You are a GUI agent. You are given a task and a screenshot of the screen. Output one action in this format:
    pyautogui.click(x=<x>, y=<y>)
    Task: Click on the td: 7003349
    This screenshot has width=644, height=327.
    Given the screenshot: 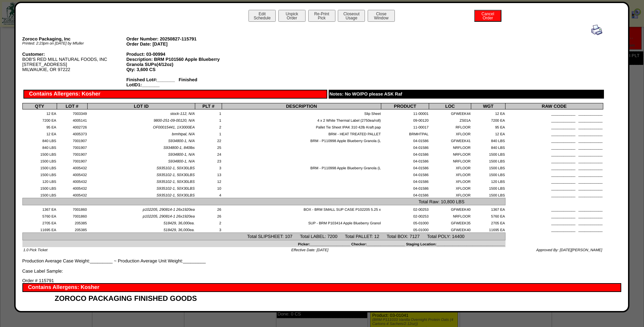 What is the action you would take?
    pyautogui.click(x=72, y=113)
    